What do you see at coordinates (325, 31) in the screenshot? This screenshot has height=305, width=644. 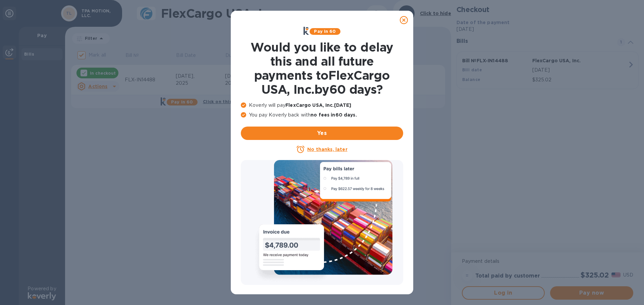 I see `b: Pay in 60` at bounding box center [325, 31].